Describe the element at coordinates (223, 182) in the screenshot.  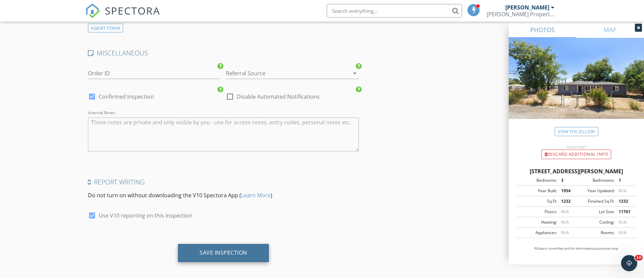
I see `h4: Report Writing` at that location.